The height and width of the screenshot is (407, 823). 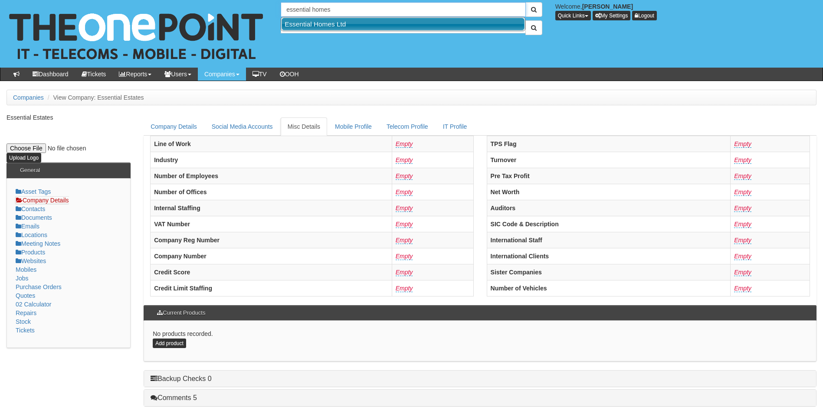 I want to click on a: My Settings, so click(x=612, y=16).